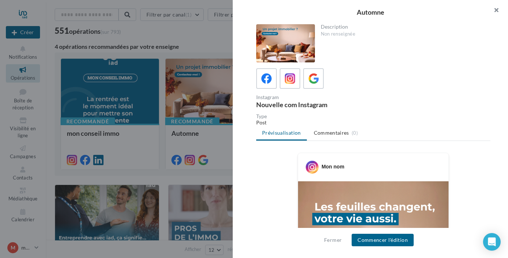 Image resolution: width=508 pixels, height=258 pixels. What do you see at coordinates (370, 12) in the screenshot?
I see `div: Automne` at bounding box center [370, 12].